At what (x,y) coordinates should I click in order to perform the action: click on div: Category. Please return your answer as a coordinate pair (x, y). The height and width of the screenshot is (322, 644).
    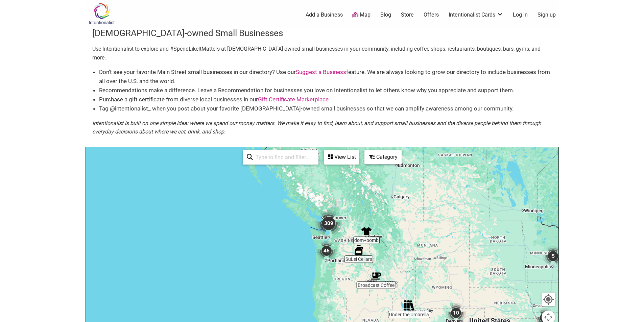
    Looking at the image, I should click on (383, 157).